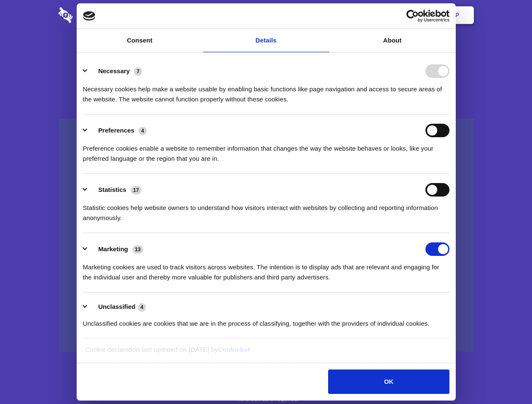  What do you see at coordinates (90, 16) in the screenshot?
I see `img: logo` at bounding box center [90, 16].